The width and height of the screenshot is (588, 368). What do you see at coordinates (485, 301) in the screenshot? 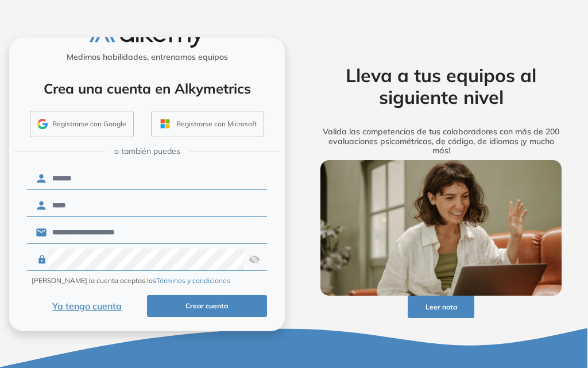
I see `div: Widget de chat` at bounding box center [485, 301].